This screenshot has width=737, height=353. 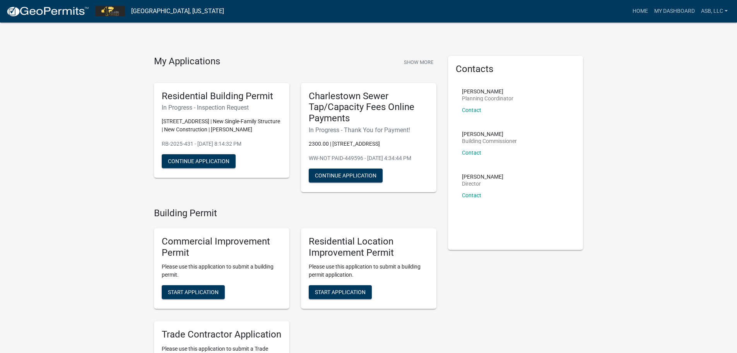 I want to click on h5: Charlestown Sewer Tap/Capacity Fees Online Payments, so click(x=369, y=107).